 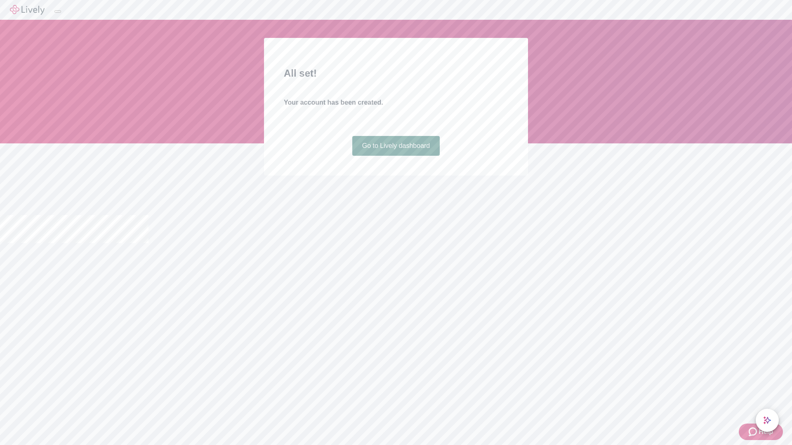 What do you see at coordinates (754, 432) in the screenshot?
I see `svg: Zendesk support icon` at bounding box center [754, 432].